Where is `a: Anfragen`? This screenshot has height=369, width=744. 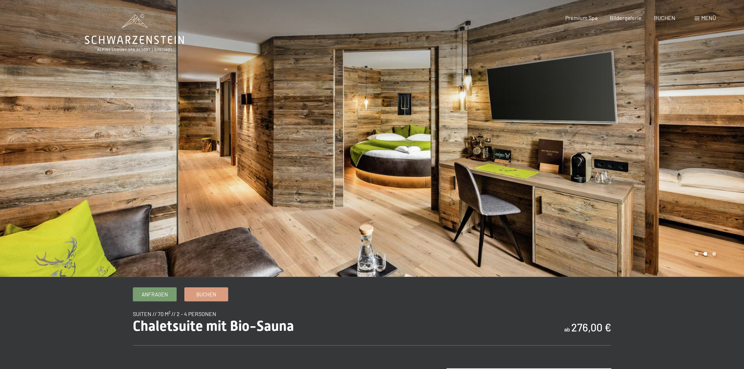
a: Anfragen is located at coordinates (155, 294).